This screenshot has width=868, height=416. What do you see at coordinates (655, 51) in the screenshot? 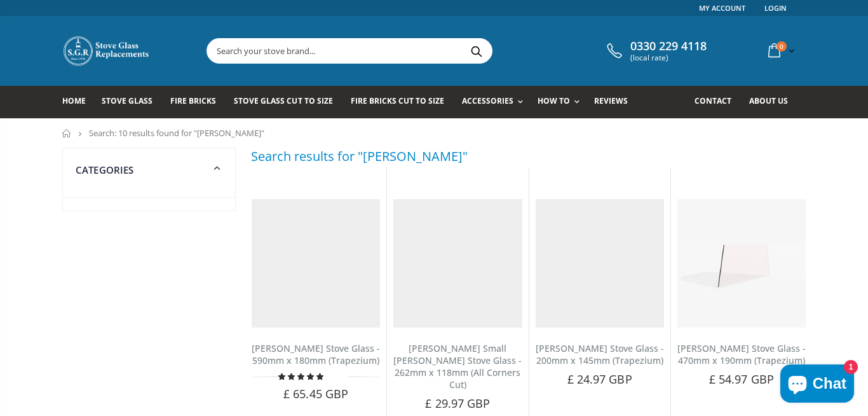
I see `a: 0330 229 4118 (local rate)` at bounding box center [655, 51].